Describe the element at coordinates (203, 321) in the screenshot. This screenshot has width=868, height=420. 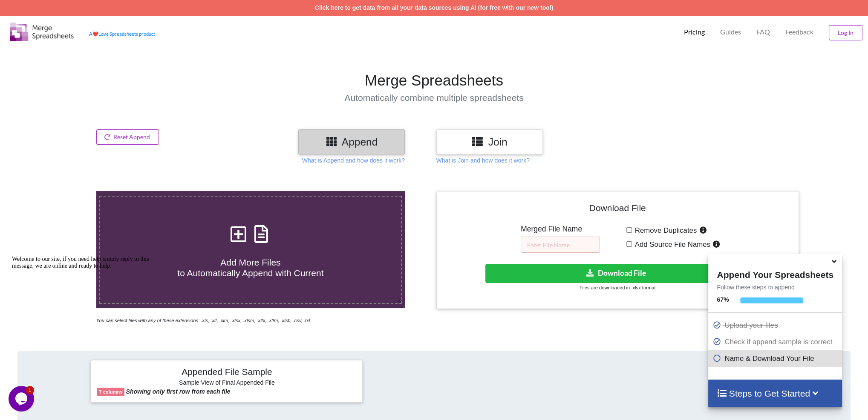
I see `i: You can select files with any of these extensions: .xls, .xlt, .xlm, .xlsx, .xlsm, .xltx, .xltm, ...` at that location.